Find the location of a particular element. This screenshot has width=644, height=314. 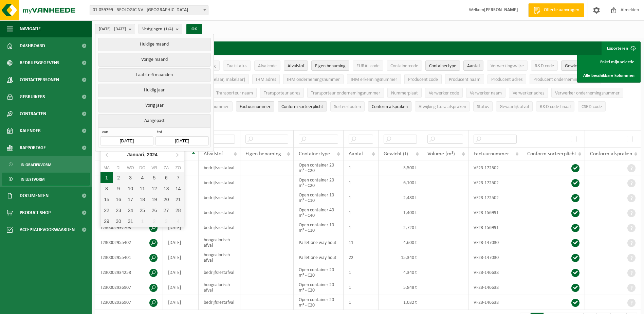

td: 5,500 t is located at coordinates (400, 168).